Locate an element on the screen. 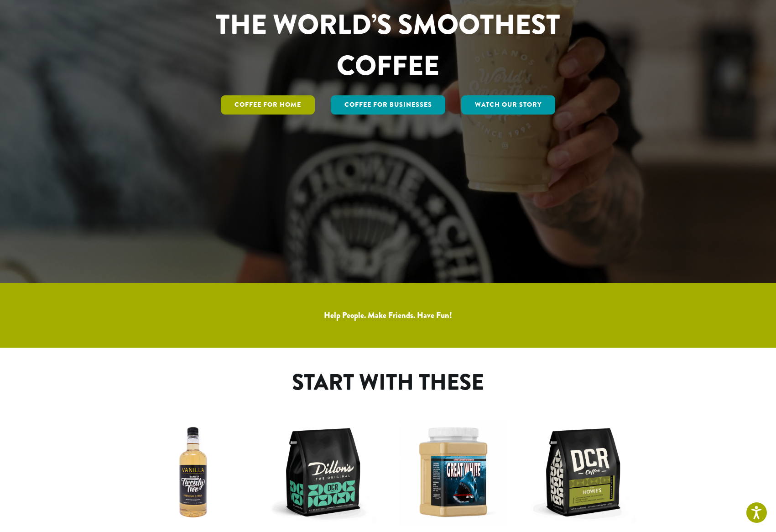 This screenshot has width=776, height=532. img: VANILLA-300x300.png is located at coordinates (193, 472).